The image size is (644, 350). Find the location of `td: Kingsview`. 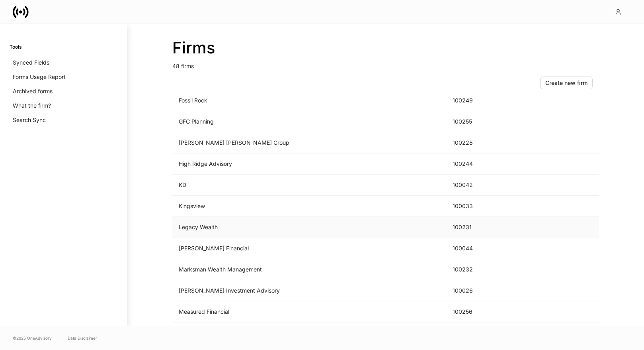

td: Kingsview is located at coordinates (309, 206).